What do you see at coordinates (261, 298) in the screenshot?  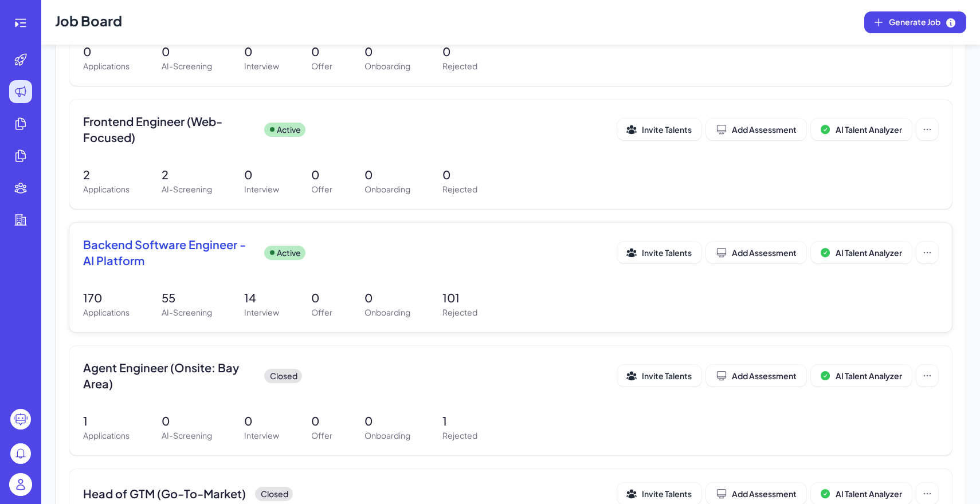 I see `p: 14` at bounding box center [261, 298].